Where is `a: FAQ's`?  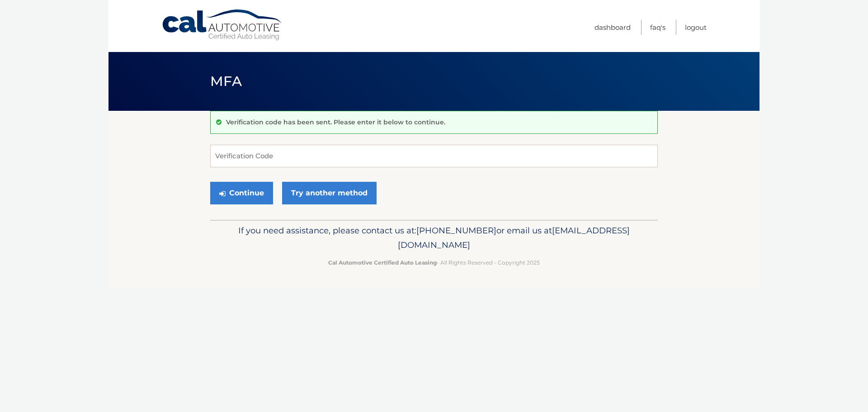
a: FAQ's is located at coordinates (658, 27).